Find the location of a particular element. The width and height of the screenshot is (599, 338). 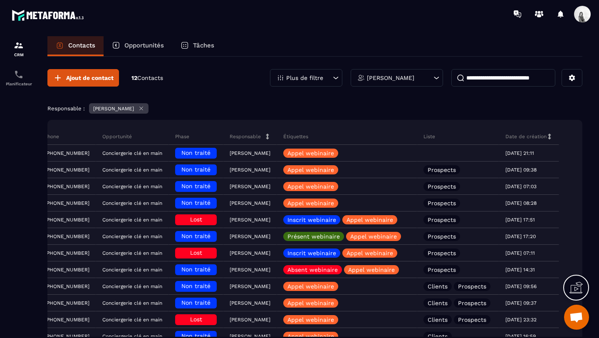

p: Responsable : is located at coordinates (66, 108).